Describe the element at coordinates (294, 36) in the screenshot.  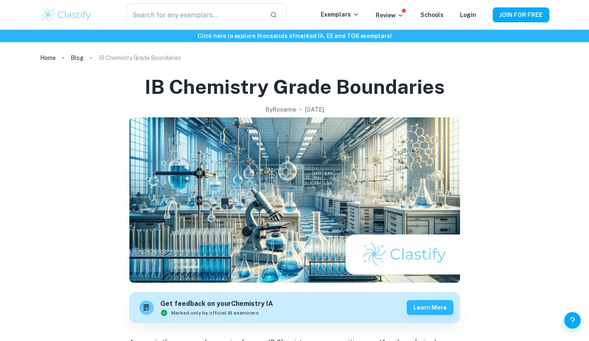
I see `h6: Click here to explore thousands of marked IA, EE and TOK exemplars !` at that location.